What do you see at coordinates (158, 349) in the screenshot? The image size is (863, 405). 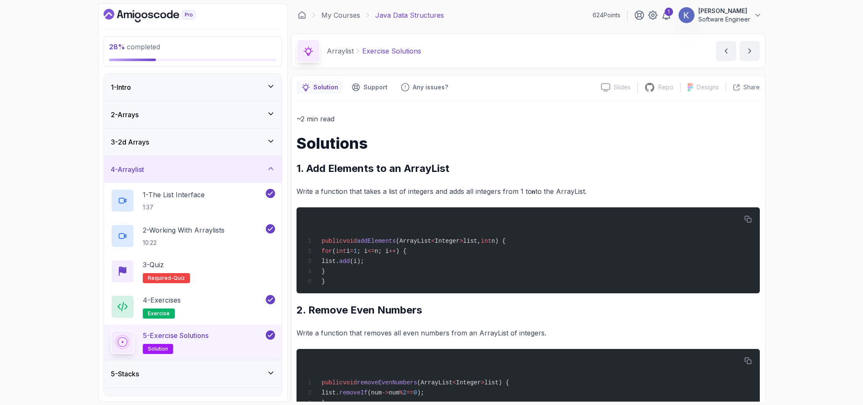 I see `span: solution` at bounding box center [158, 349].